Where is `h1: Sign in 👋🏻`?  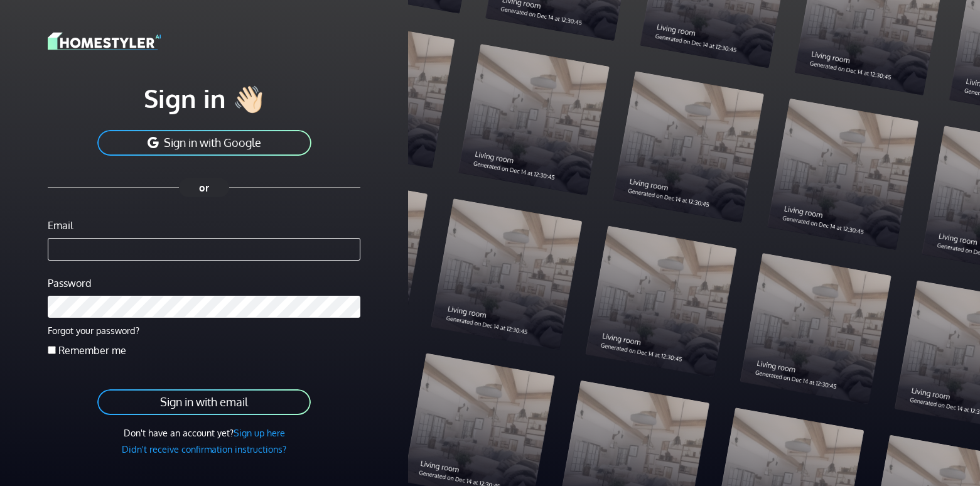
h1: Sign in 👋🏻 is located at coordinates (204, 98).